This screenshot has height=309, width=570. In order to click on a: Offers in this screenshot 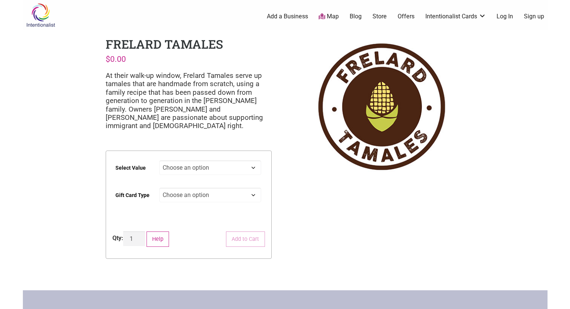, I will do `click(406, 16)`.